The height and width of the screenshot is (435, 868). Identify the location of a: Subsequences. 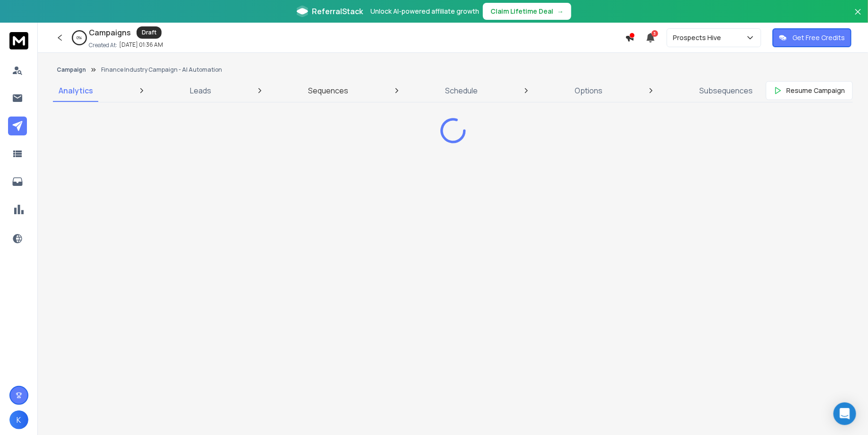
(725, 91).